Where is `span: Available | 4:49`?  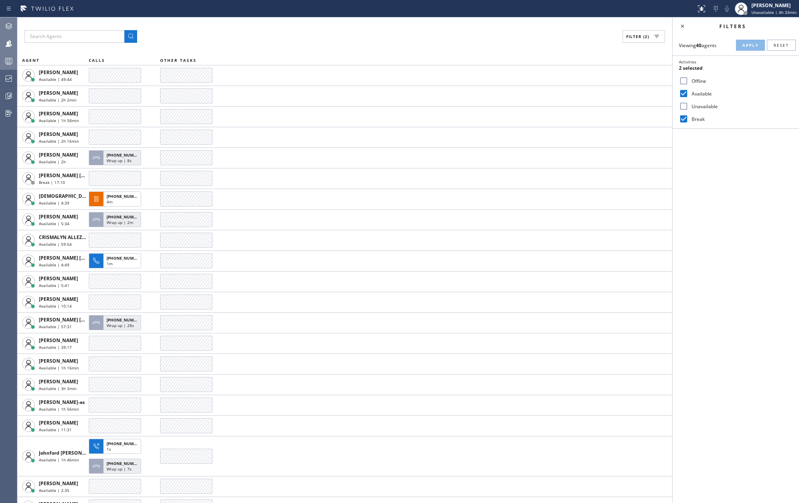 span: Available | 4:49 is located at coordinates (54, 265).